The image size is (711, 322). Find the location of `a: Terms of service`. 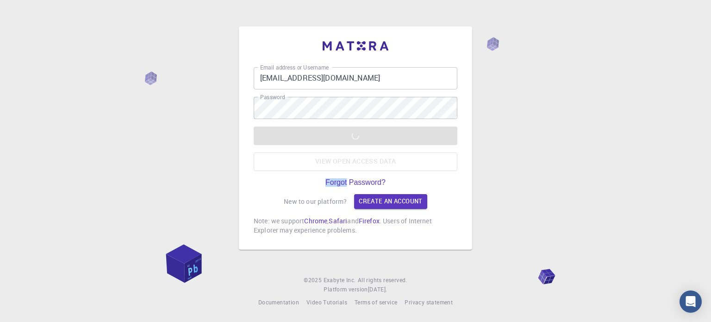

a: Terms of service is located at coordinates (376, 302).